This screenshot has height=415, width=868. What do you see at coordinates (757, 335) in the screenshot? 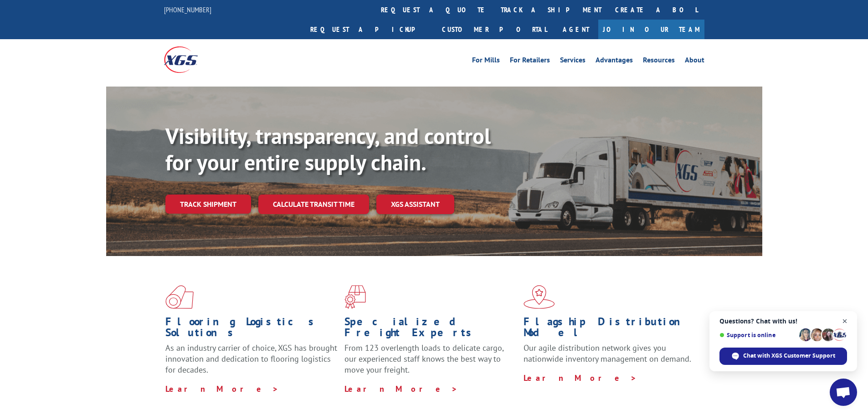
I see `span: Support is online` at bounding box center [757, 335].